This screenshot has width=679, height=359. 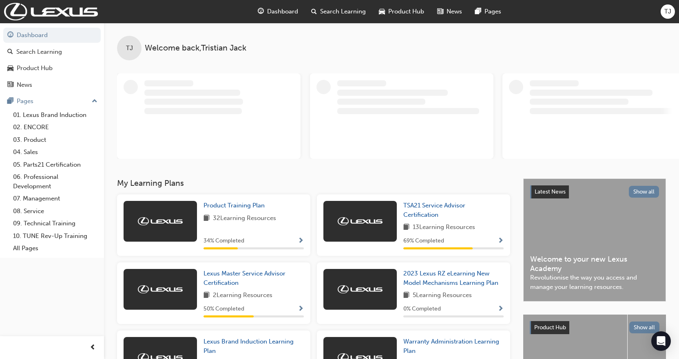 What do you see at coordinates (442, 296) in the screenshot?
I see `span: 5 Learning Resources` at bounding box center [442, 296].